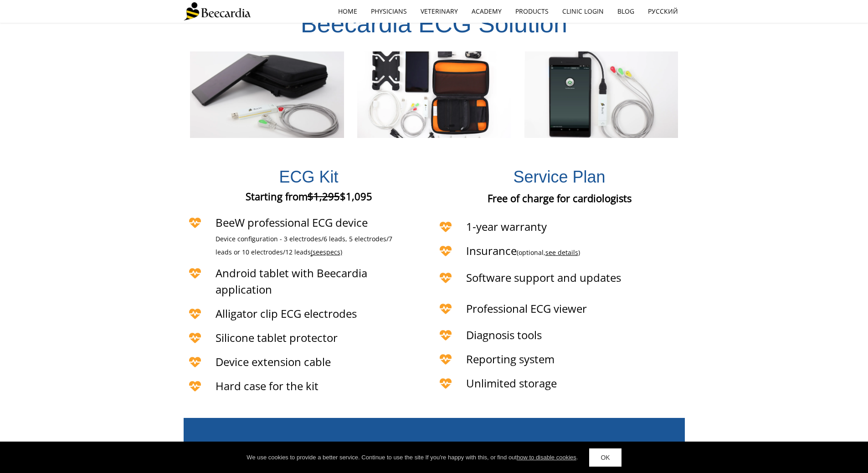  Describe the element at coordinates (292, 223) in the screenshot. I see `span: BeeW professional ECG device` at that location.